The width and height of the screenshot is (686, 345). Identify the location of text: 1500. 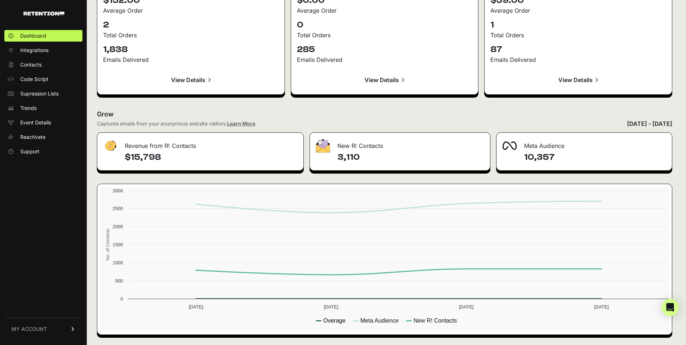
(118, 245).